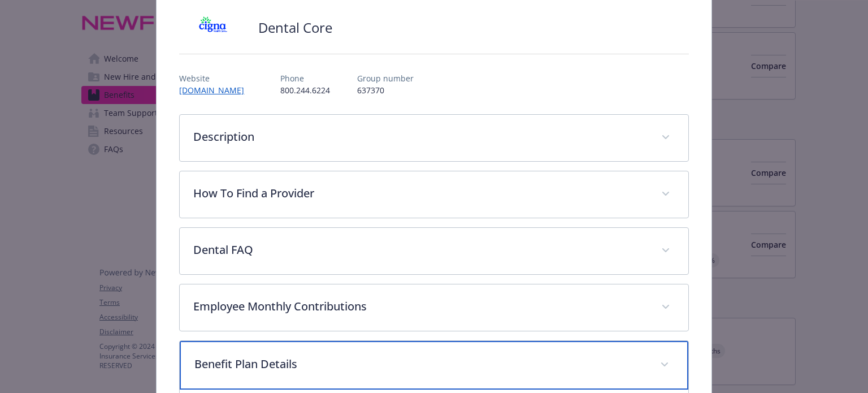  What do you see at coordinates (385, 78) in the screenshot?
I see `p: Group number` at bounding box center [385, 78].